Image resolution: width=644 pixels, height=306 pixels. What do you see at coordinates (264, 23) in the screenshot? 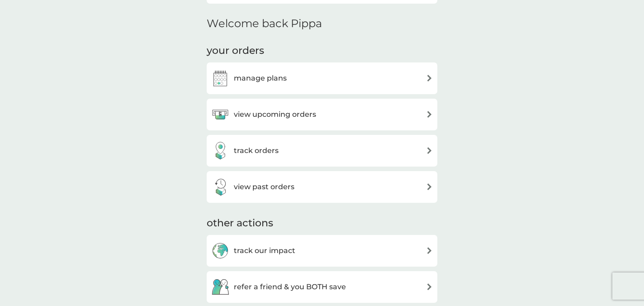
I see `h2: Welcome back Pippa` at bounding box center [264, 23].